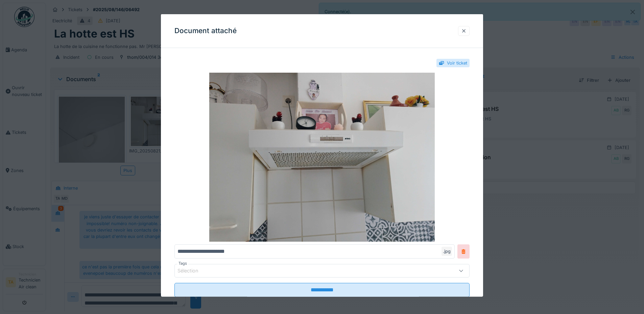 This screenshot has width=644, height=314. I want to click on h3: Document attaché, so click(205, 31).